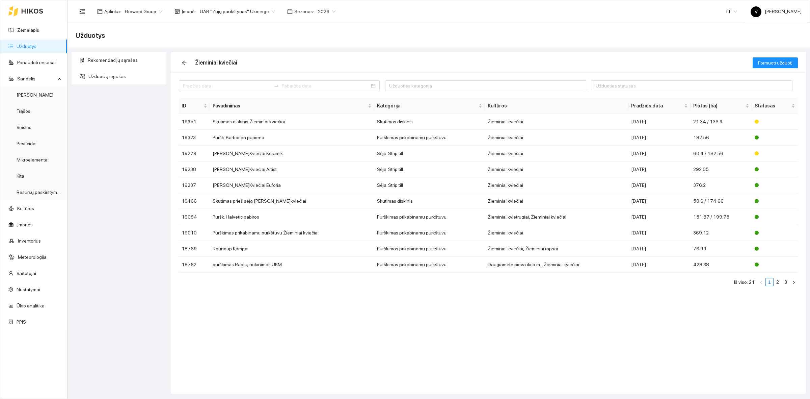 The width and height of the screenshot is (810, 399). Describe the element at coordinates (430, 106) in the screenshot. I see `th: this column's title is Kategorija,this column is sortable` at that location.